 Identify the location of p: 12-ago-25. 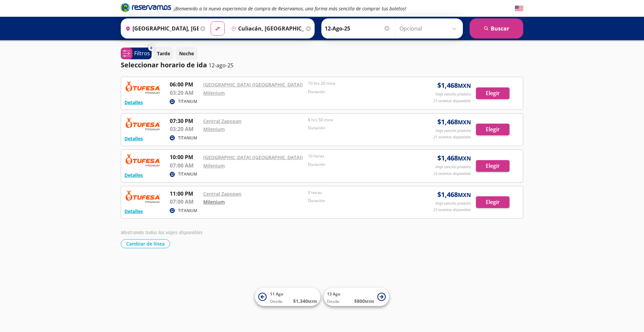
(221, 66).